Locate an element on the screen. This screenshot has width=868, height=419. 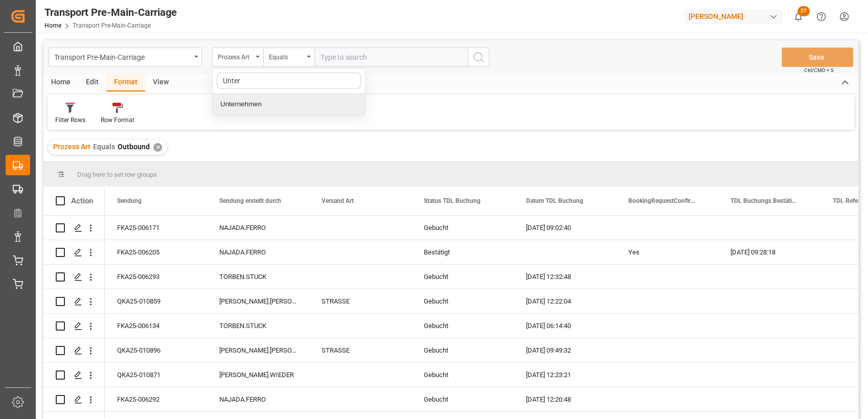
input: Type to search is located at coordinates (391, 57).